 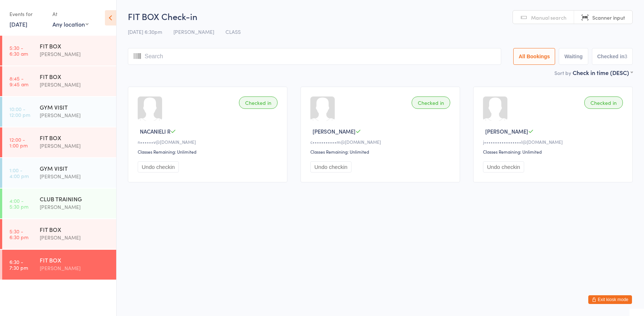 What do you see at coordinates (75, 199) in the screenshot?
I see `div: CLUB TRAINING` at bounding box center [75, 199].